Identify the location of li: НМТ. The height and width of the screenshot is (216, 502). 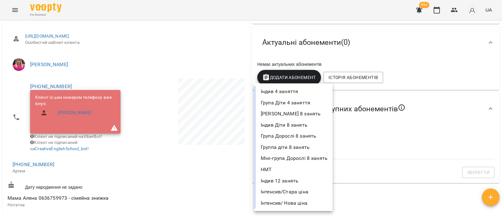
(293, 170).